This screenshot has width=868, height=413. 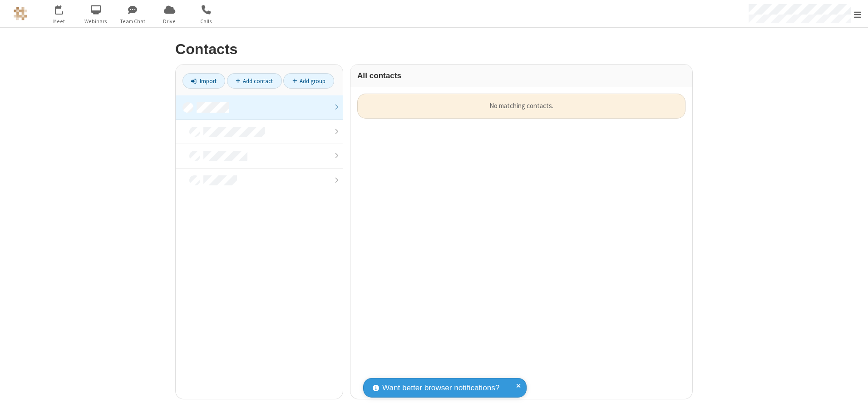 What do you see at coordinates (521, 106) in the screenshot?
I see `div: No matching contacts.` at bounding box center [521, 106].